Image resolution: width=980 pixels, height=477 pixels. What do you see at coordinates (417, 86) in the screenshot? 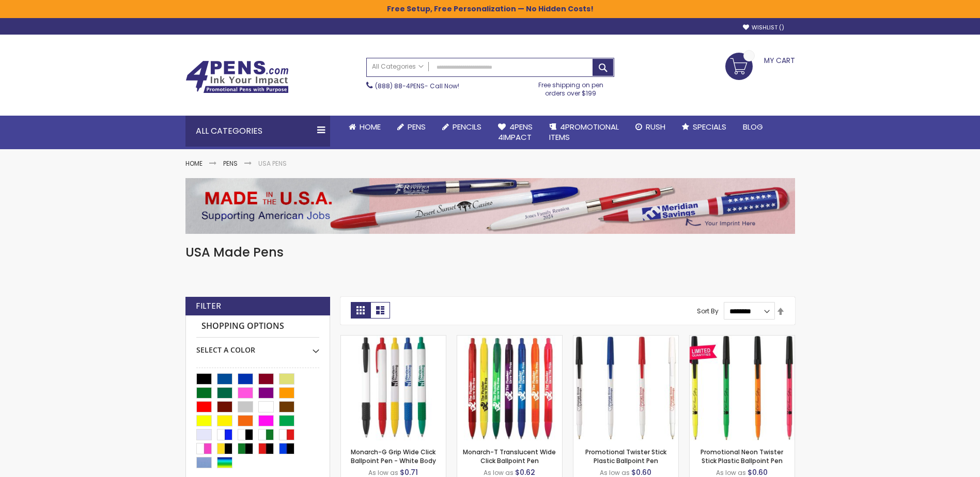
I see `span: - Call Now!` at bounding box center [417, 86].